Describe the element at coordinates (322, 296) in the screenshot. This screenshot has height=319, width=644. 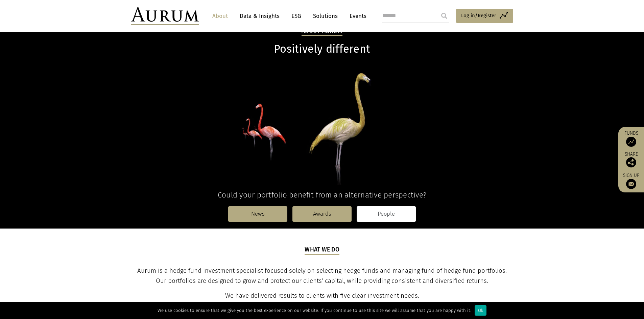
I see `span: We have delivered results to clients with five clear investment needs.` at that location.